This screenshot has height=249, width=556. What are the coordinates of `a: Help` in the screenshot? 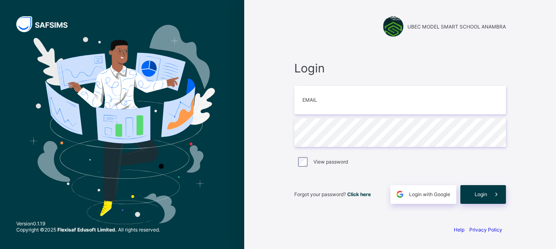 It's located at (459, 229).